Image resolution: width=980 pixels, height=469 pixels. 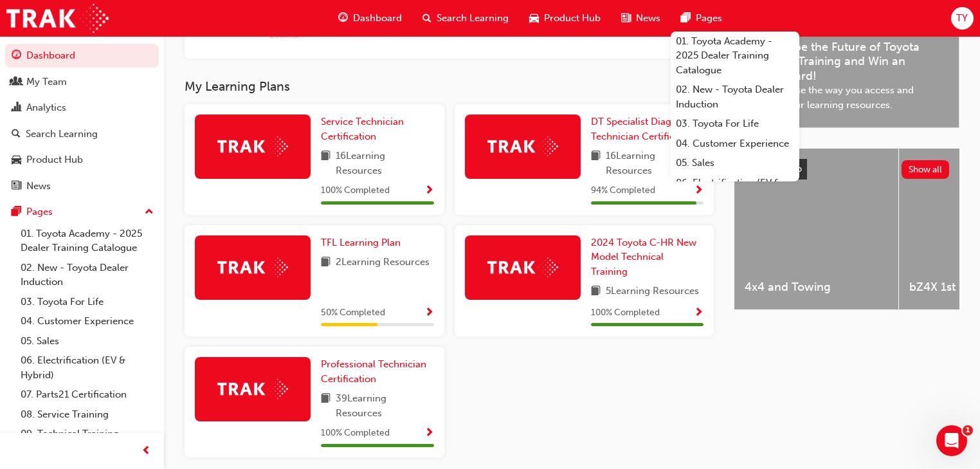 What do you see at coordinates (968, 430) in the screenshot?
I see `span: 1` at bounding box center [968, 430].